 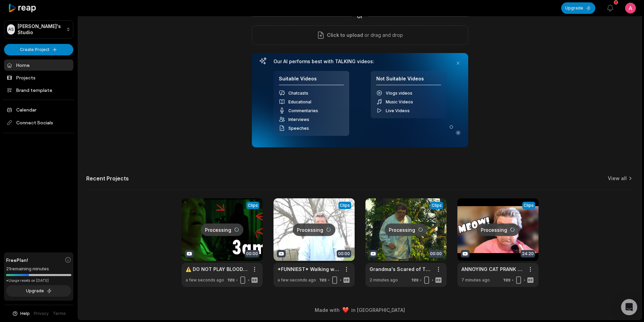 I want to click on span: Speeches, so click(x=299, y=128).